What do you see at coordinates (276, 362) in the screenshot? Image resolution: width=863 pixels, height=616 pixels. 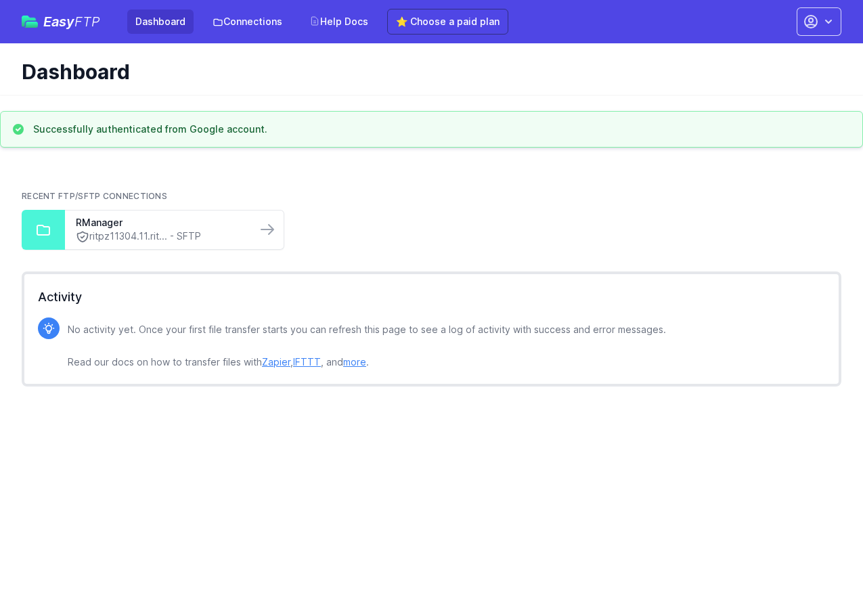 I see `a: Zapier` at bounding box center [276, 362].